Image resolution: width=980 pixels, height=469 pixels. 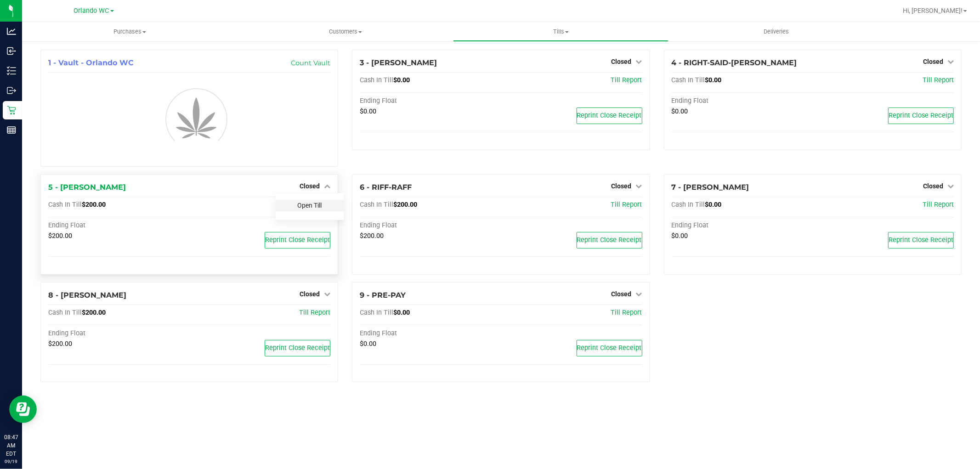 I want to click on span: Customers, so click(x=345, y=32).